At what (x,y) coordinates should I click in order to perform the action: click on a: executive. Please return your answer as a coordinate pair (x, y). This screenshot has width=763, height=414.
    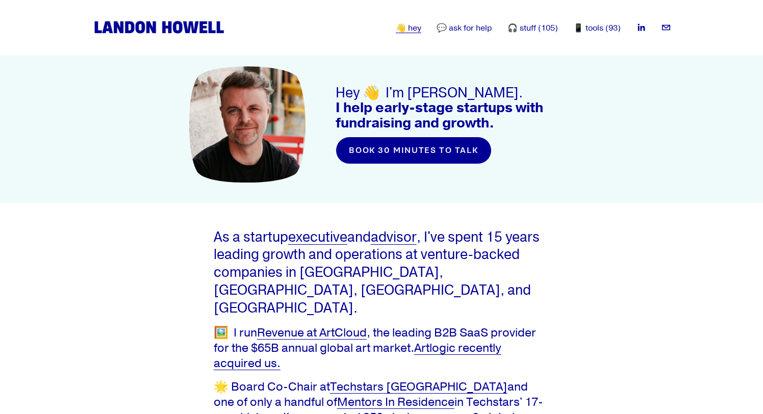
    Looking at the image, I should click on (318, 237).